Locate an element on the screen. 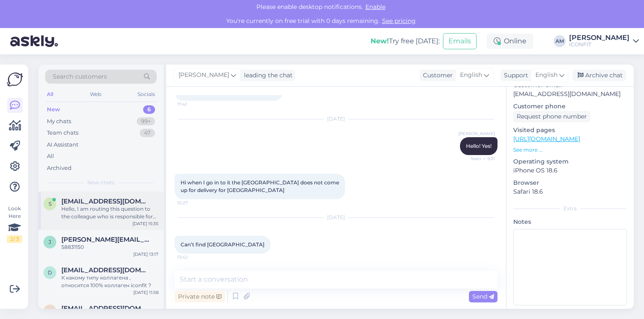 The width and height of the screenshot is (644, 319). div: Online is located at coordinates (510, 41).